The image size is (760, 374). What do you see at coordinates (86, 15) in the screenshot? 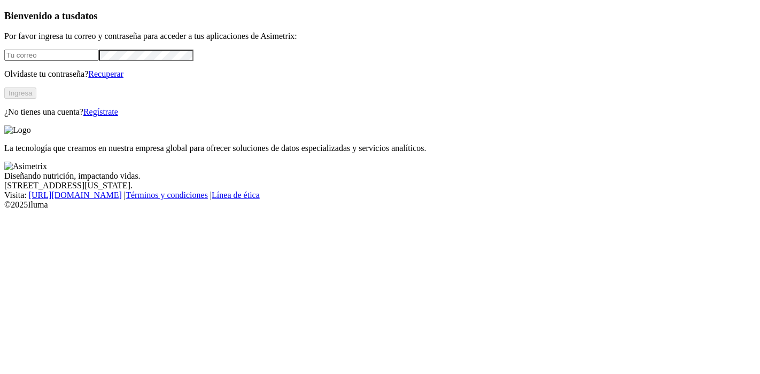
I see `span: datos` at bounding box center [86, 15].